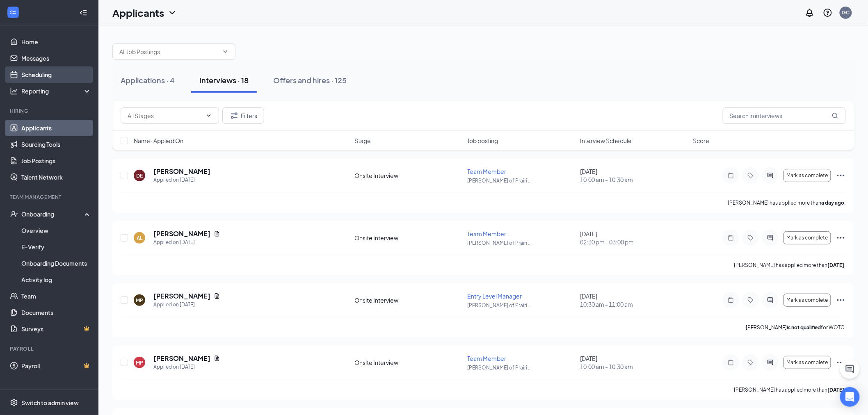 The image size is (868, 415). I want to click on a: Documents, so click(56, 313).